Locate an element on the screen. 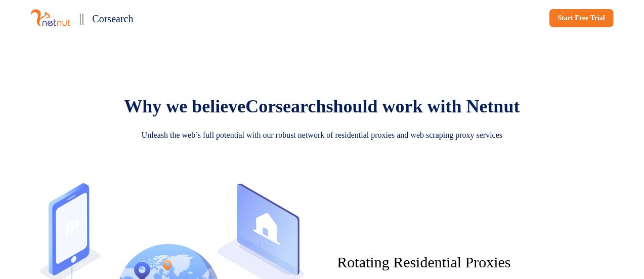 This screenshot has height=279, width=644. p: Why we believe should work with Netnut is located at coordinates (322, 106).